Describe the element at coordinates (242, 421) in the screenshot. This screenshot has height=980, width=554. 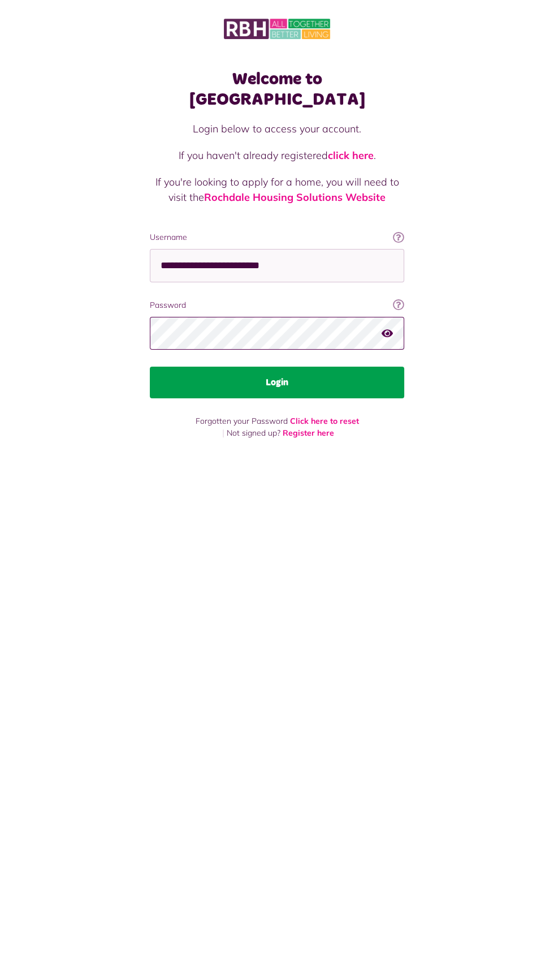
I see `span: Forgotten your Password` at that location.